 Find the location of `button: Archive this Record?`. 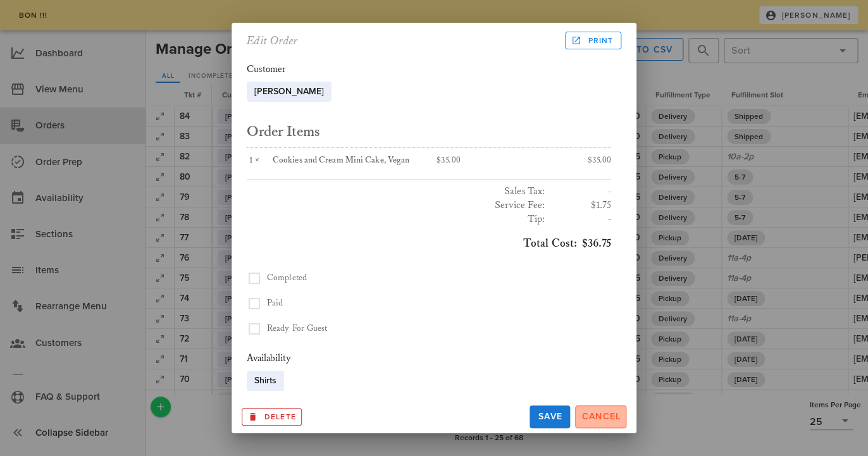

button: Archive this Record? is located at coordinates (271, 417).